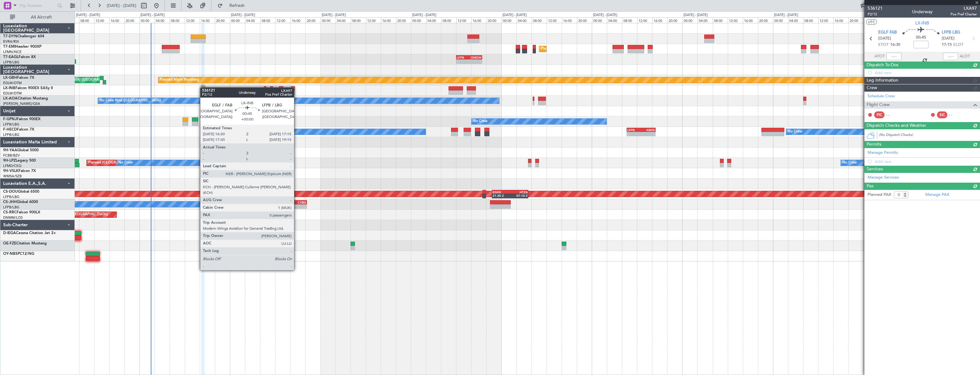 Image resolution: width=980 pixels, height=375 pixels. Describe the element at coordinates (965, 57) in the screenshot. I see `span: ALDT` at that location.